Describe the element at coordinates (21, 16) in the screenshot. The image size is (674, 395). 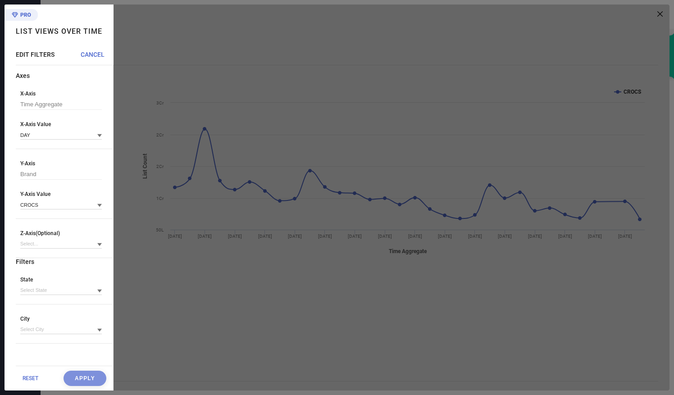
I see `div: Premium` at that location.